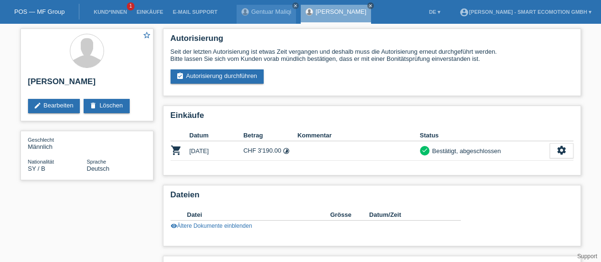 The height and width of the screenshot is (262, 601). I want to click on span: Syrien / B / 24.11.2015, so click(37, 168).